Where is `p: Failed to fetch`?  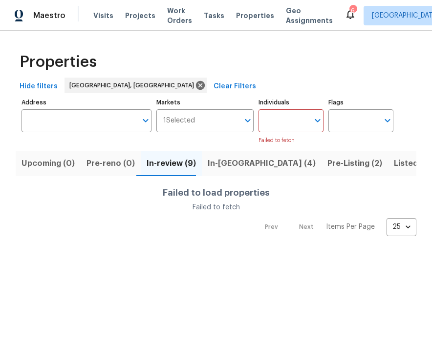 p: Failed to fetch is located at coordinates (291, 141).